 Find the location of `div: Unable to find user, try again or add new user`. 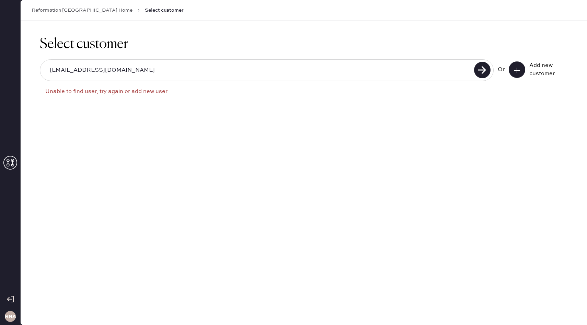

div: Unable to find user, try again or add new user is located at coordinates (270, 92).